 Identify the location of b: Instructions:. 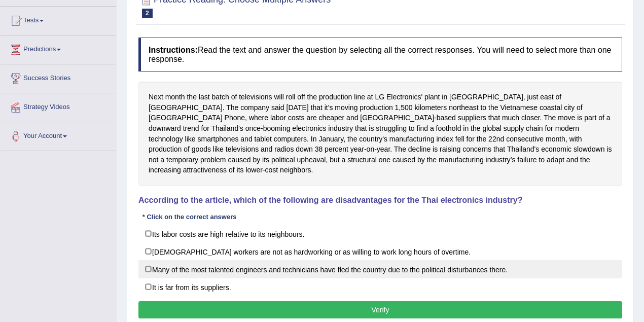
(173, 50).